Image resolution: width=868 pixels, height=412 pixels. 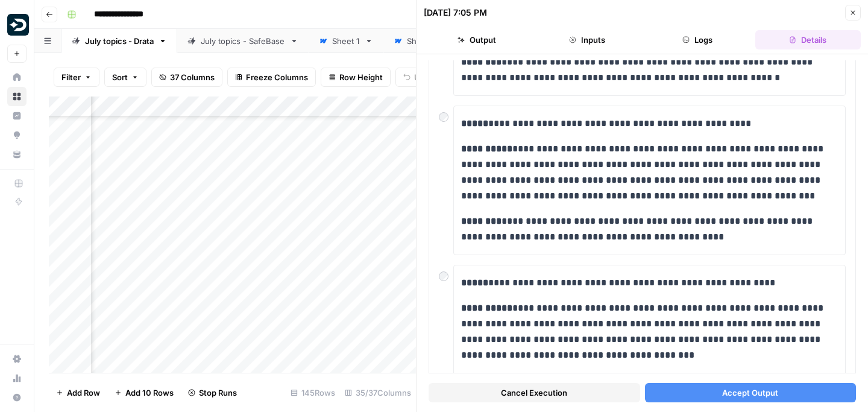 I want to click on div: July topics - SafeBase, so click(x=243, y=41).